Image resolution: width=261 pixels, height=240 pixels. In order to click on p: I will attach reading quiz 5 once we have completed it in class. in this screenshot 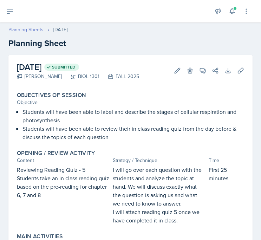, I will do `click(159, 216)`.